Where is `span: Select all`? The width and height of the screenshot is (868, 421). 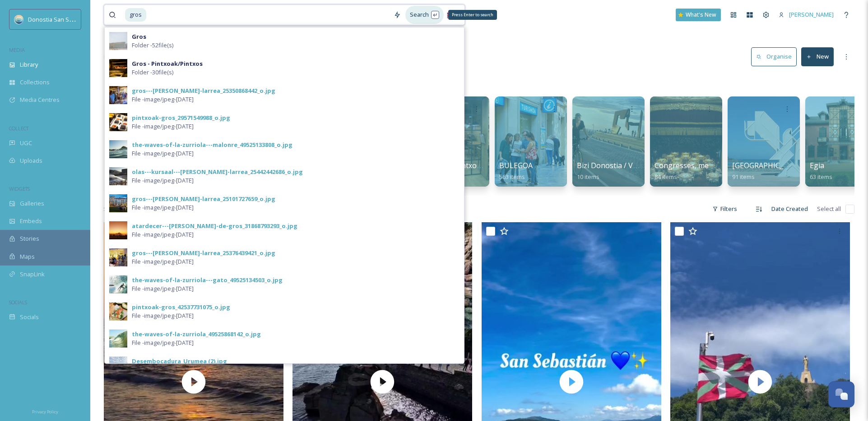 span: Select all is located at coordinates (828, 209).